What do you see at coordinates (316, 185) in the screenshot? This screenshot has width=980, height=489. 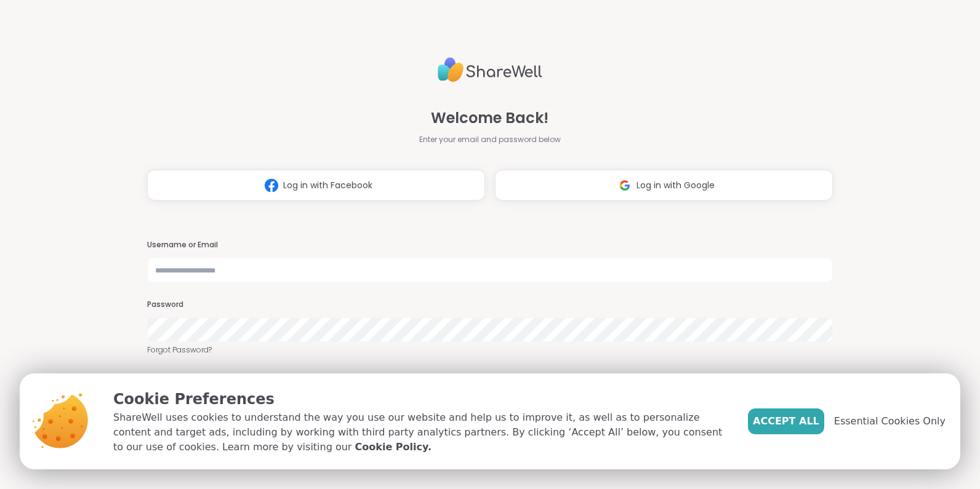 I see `button: Log in with Facebook` at bounding box center [316, 185].